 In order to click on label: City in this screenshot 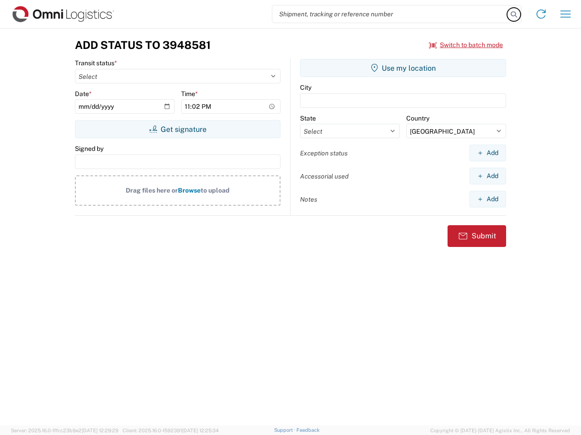, I will do `click(305, 88)`.